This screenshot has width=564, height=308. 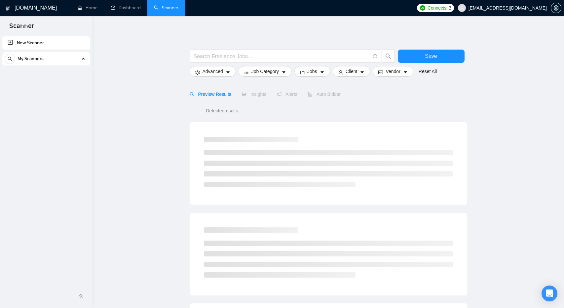 I want to click on button: userClientcaret-down, so click(x=352, y=71).